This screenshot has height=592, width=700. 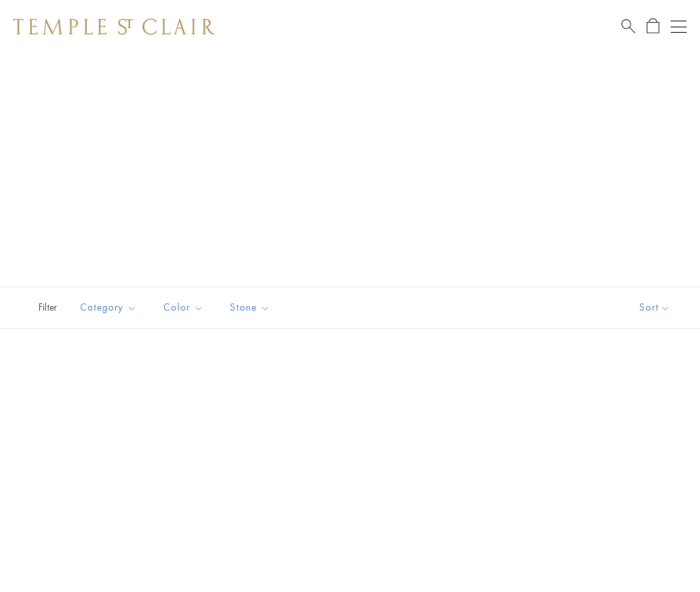 I want to click on button: Color, so click(x=183, y=307).